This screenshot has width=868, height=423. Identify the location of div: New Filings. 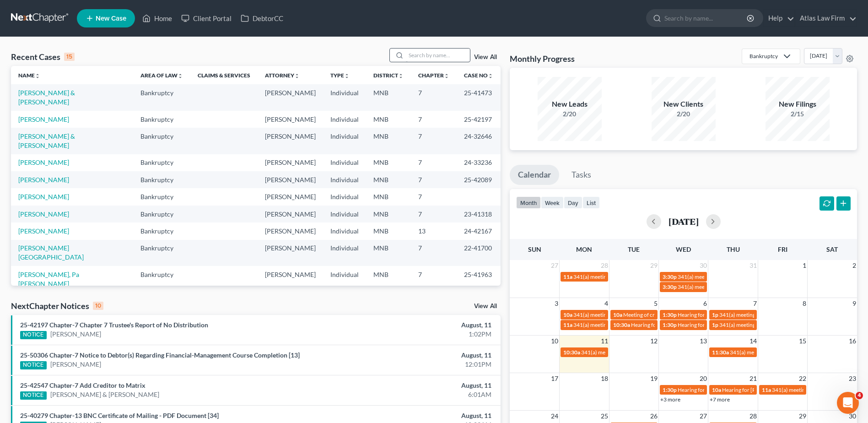
(797, 104).